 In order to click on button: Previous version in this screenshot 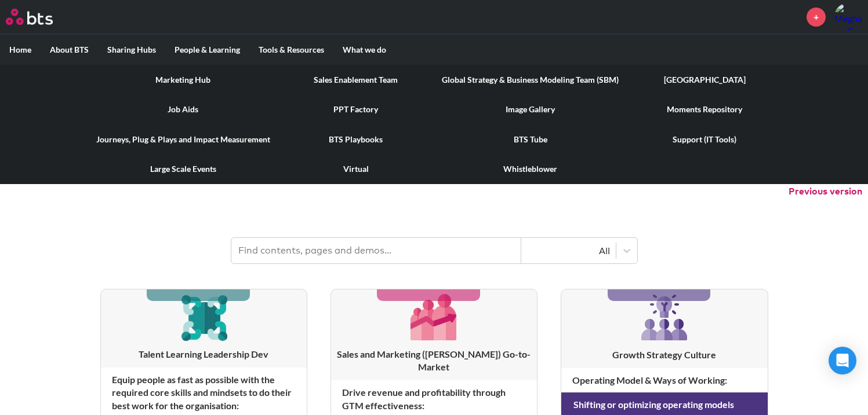, I will do `click(825, 192)`.